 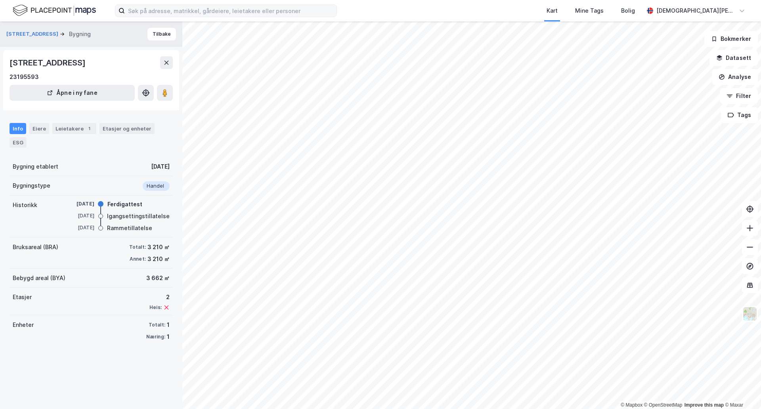 I want to click on img: logo.f888ab2527a4732fd821a326f86c7f29.svg, so click(x=54, y=10).